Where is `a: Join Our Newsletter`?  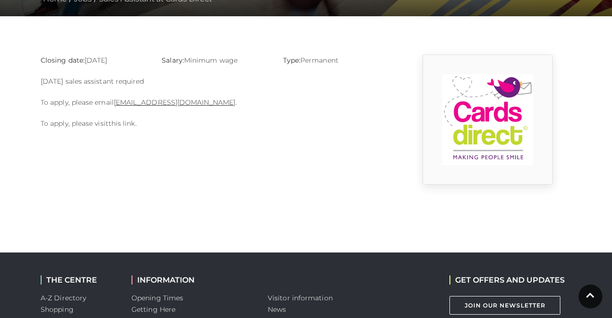
a: Join Our Newsletter is located at coordinates (505, 305).